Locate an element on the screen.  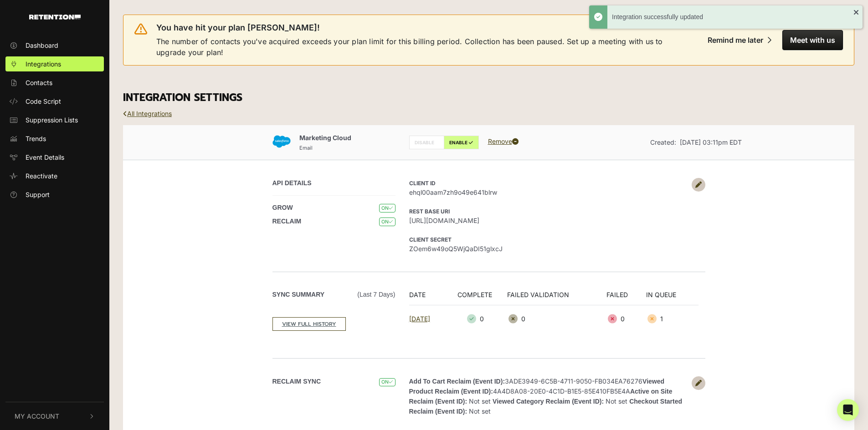
a: Dashboard is located at coordinates (55, 45).